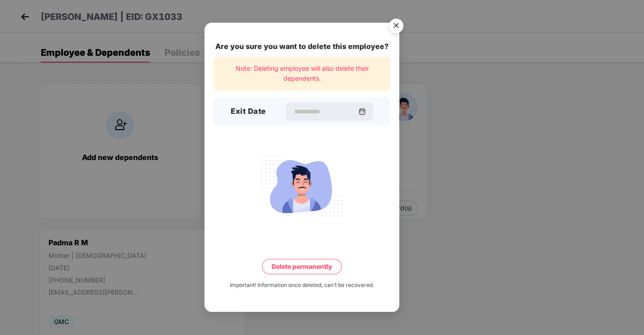 The height and width of the screenshot is (335, 644). Describe the element at coordinates (248, 112) in the screenshot. I see `h3: Exit Date` at that location.